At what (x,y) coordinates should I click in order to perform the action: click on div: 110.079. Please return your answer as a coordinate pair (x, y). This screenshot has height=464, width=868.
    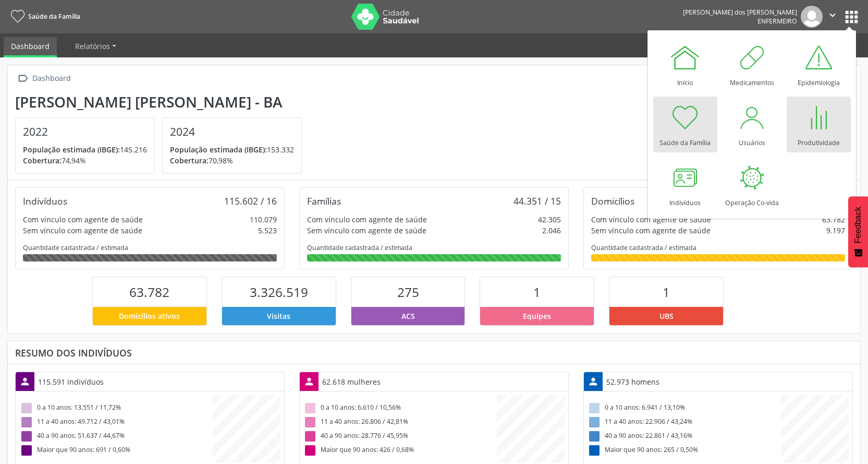
    Looking at the image, I should click on (263, 219).